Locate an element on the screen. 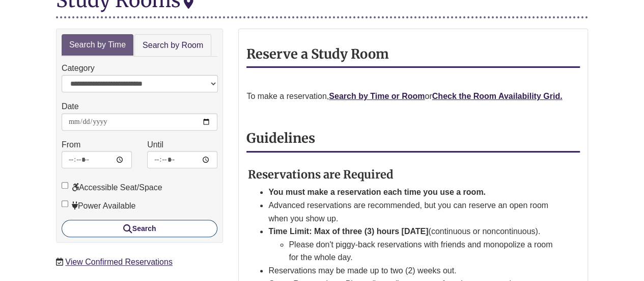 Image resolution: width=644 pixels, height=281 pixels. strong: Guidelines is located at coordinates (281, 138).